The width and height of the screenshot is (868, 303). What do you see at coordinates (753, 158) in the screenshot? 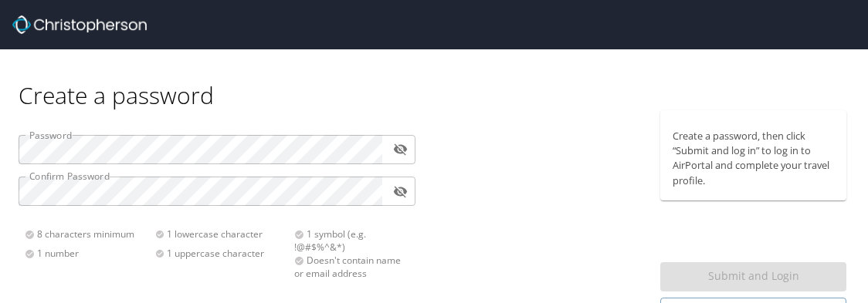
I see `p: Create a password, then click “Submit and log in” to log in to AirPortal and complete your travel...` at bounding box center [753, 158].